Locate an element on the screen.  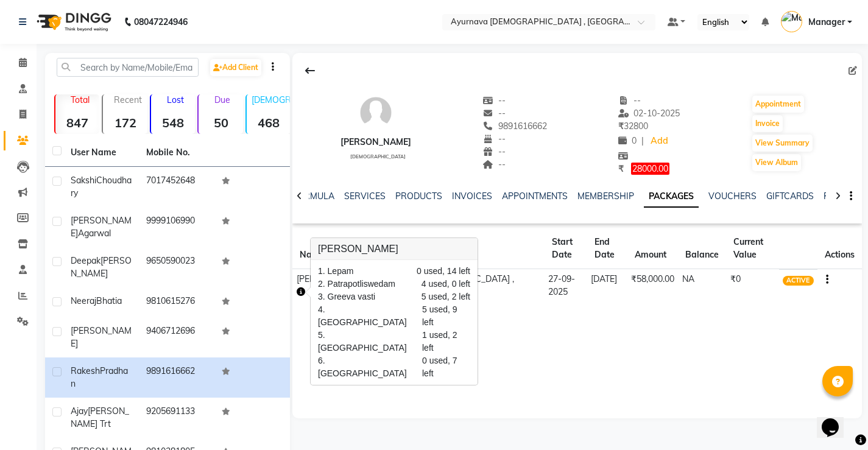
button: View Album is located at coordinates (777, 162).